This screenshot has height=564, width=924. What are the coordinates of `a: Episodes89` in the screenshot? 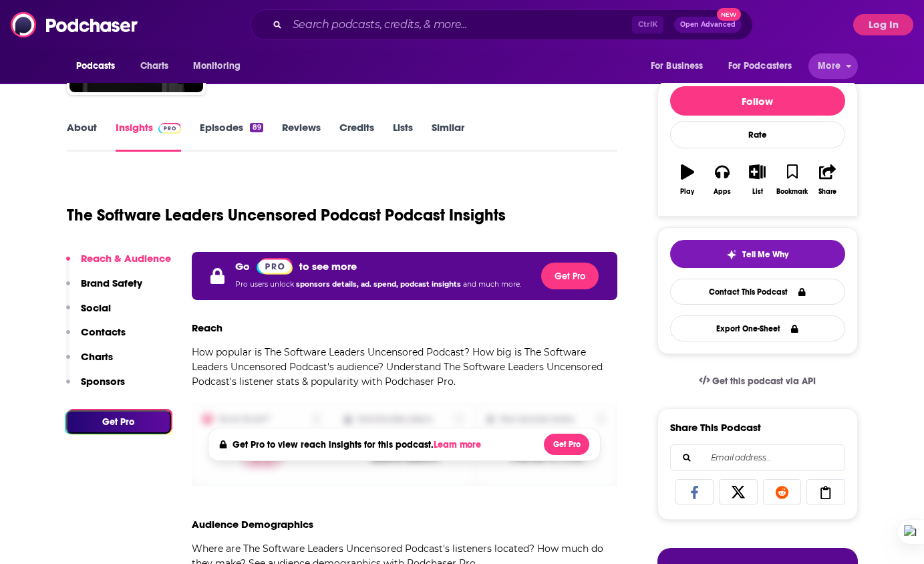 It's located at (231, 136).